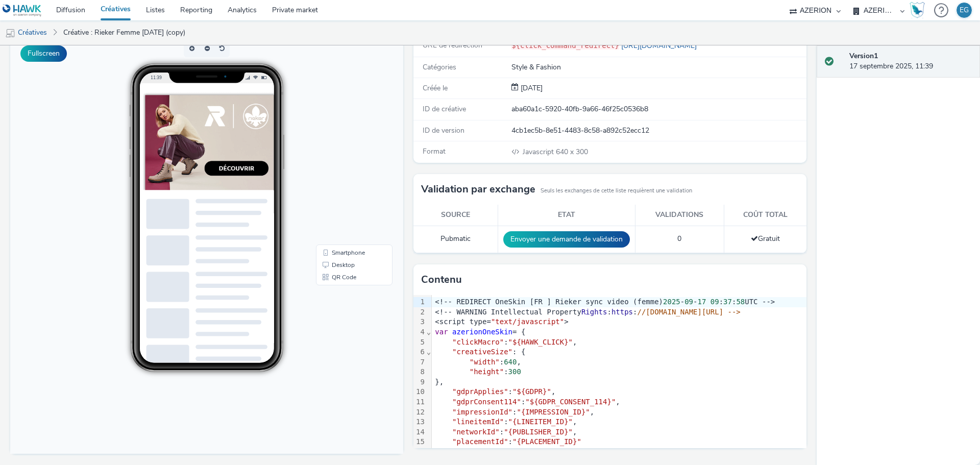 The image size is (980, 465). What do you see at coordinates (532, 391) in the screenshot?
I see `span: "${GDPR}"` at bounding box center [532, 391].